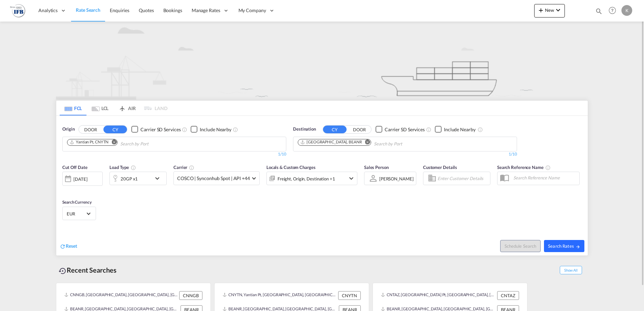 The height and width of the screenshot is (311, 644). Describe the element at coordinates (68, 129) in the screenshot. I see `span: Origin` at that location.